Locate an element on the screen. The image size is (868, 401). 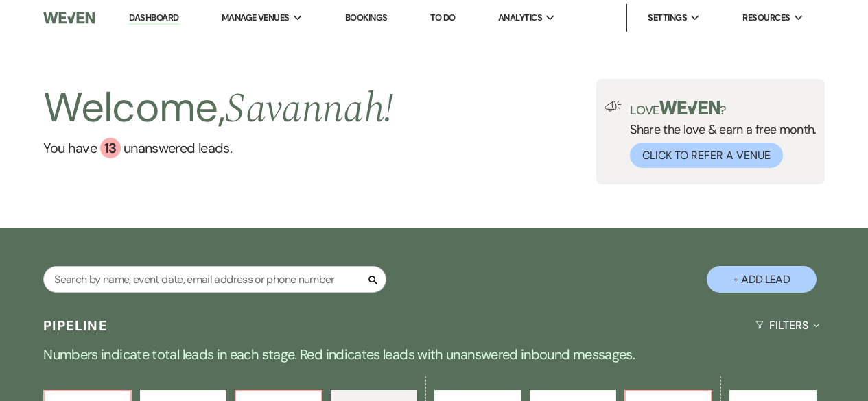
input: Search by name, event date, email address or phone number is located at coordinates (214, 279).